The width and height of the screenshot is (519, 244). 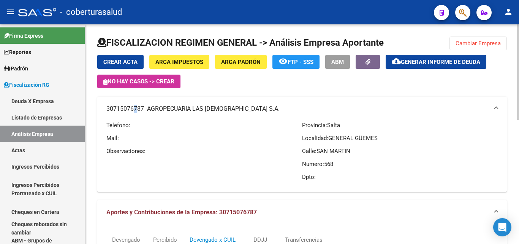 I want to click on span: Fiscalización RG, so click(x=27, y=85).